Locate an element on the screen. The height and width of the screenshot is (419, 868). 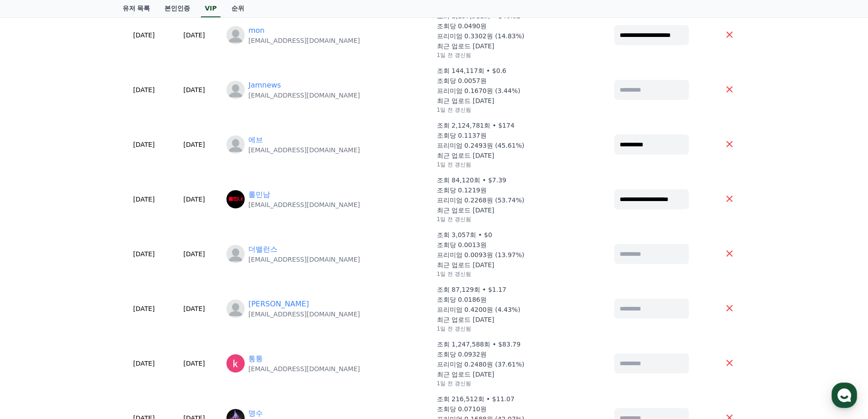
p: 조회당 0.0490원 is located at coordinates (462, 26).